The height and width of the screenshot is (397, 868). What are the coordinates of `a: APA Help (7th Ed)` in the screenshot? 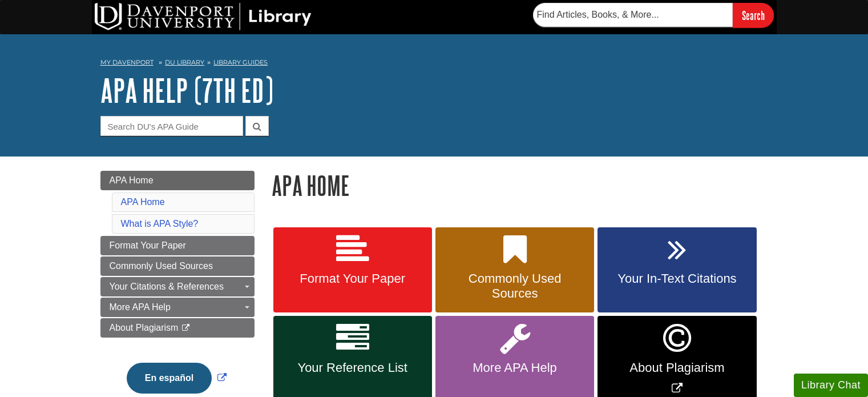 It's located at (187, 90).